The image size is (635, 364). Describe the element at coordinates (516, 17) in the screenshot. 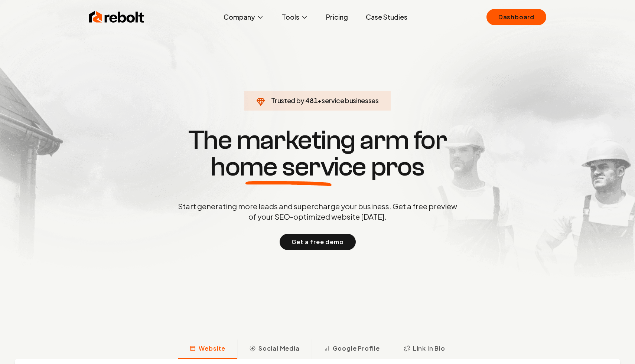

I see `a: Dashboard` at that location.